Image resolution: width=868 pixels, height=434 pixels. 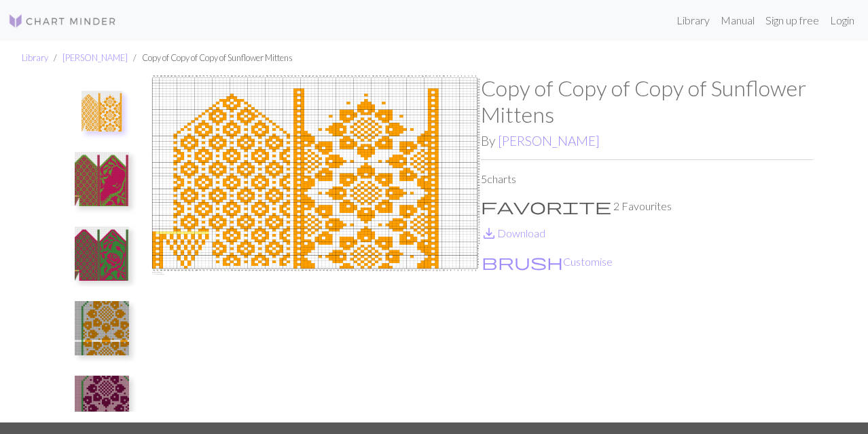 What do you see at coordinates (842, 20) in the screenshot?
I see `a: Login` at bounding box center [842, 20].